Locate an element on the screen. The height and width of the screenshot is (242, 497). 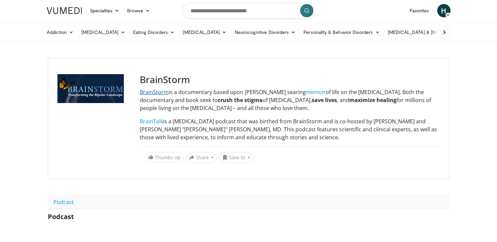
strong: save lives is located at coordinates (325, 100).